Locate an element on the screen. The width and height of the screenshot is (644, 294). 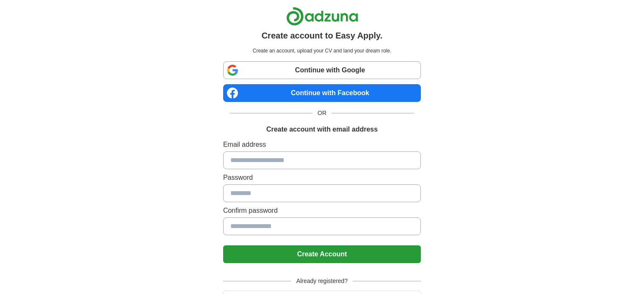
button: Create Account is located at coordinates (322, 254).